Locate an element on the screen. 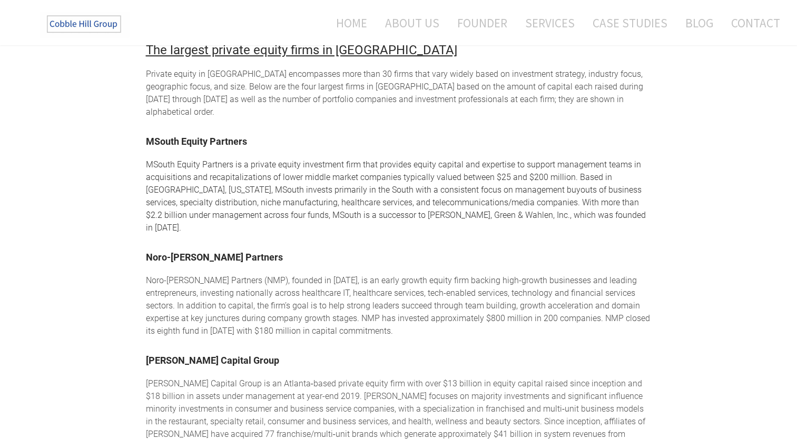 The image size is (797, 439). a: Home is located at coordinates (348, 23).